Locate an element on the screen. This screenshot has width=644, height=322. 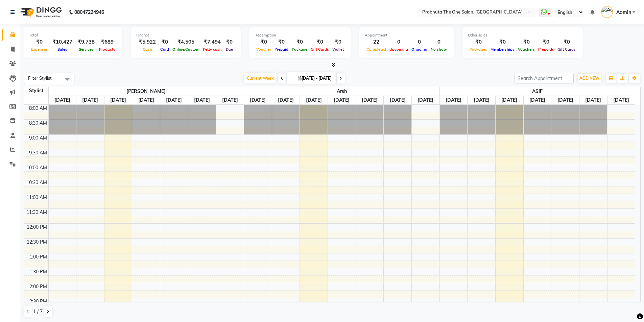
div: Other sales is located at coordinates (523, 35).